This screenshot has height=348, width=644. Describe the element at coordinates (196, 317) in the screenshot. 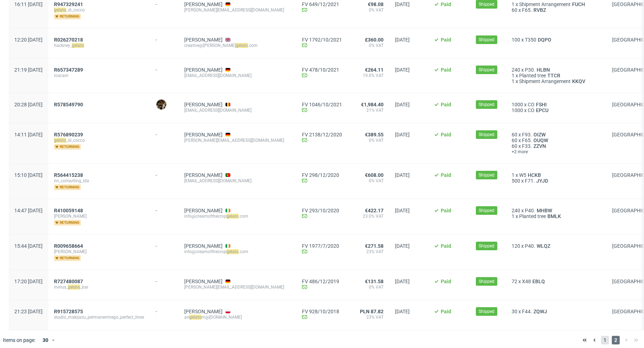

I see `mark: gelato` at that location.